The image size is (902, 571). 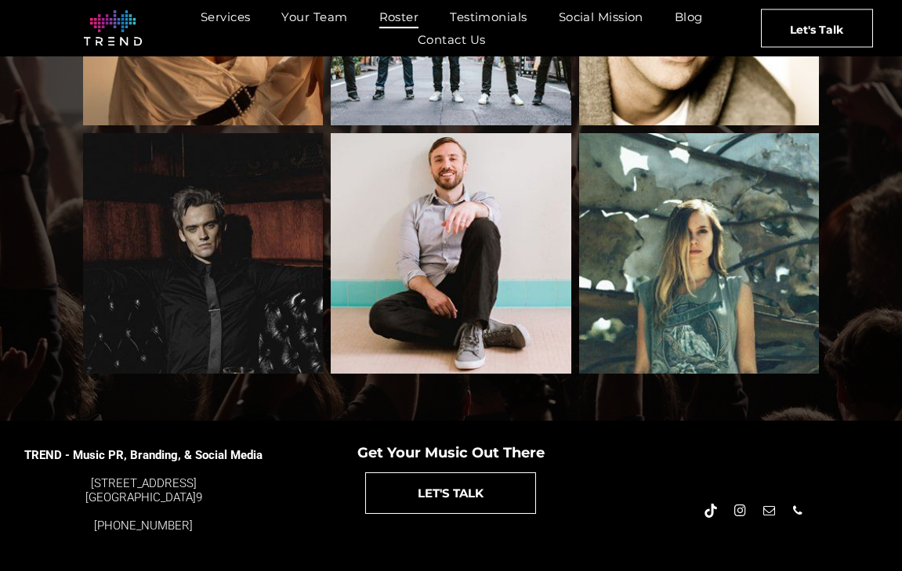 What do you see at coordinates (769, 512) in the screenshot?
I see `a: email` at bounding box center [769, 512].